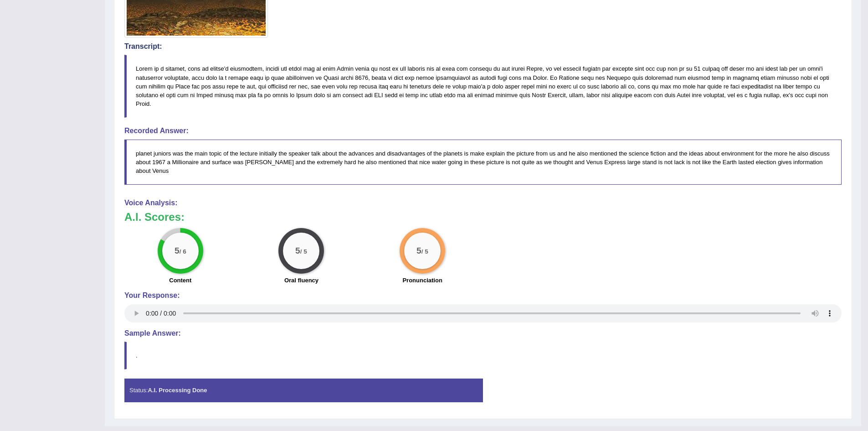  Describe the element at coordinates (483, 162) in the screenshot. I see `blockquote: planet juniors was the main topic of the lecture initially the speaker talk about the advances an...` at that location.